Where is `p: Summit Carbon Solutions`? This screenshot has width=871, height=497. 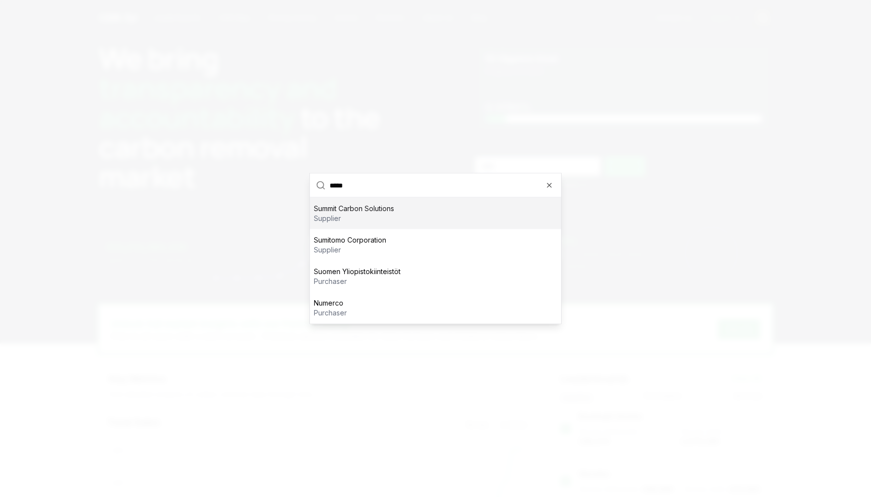
p: Summit Carbon Solutions is located at coordinates (354, 209).